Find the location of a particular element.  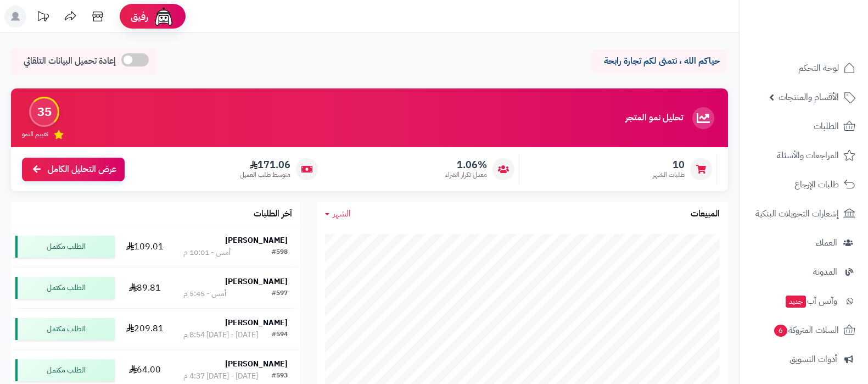

span: 171.06 is located at coordinates (265, 165).